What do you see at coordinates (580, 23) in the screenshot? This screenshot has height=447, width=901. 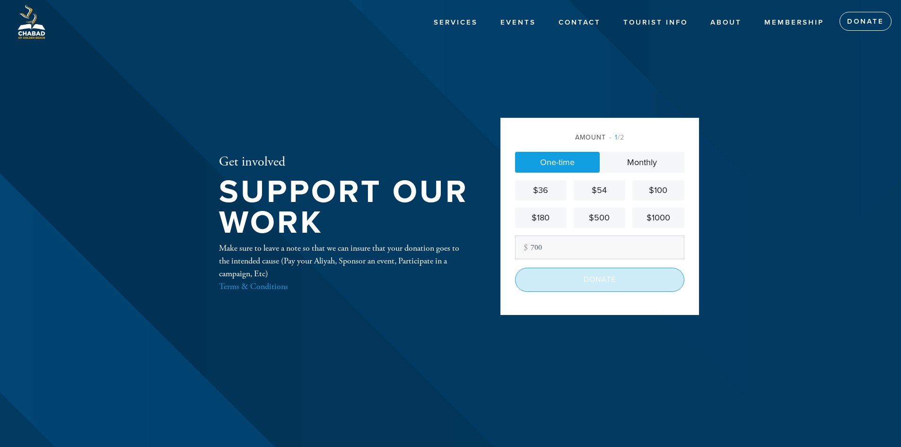 I see `a: Contact` at bounding box center [580, 23].